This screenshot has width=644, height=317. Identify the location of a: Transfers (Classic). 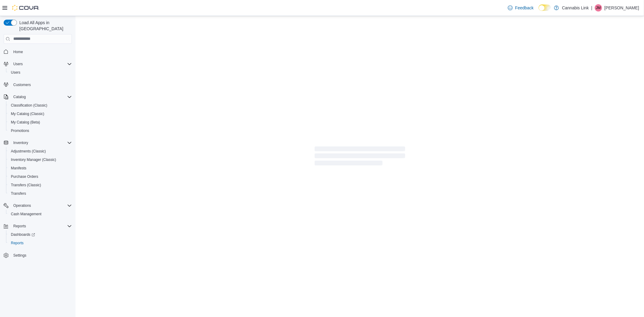
(26, 185).